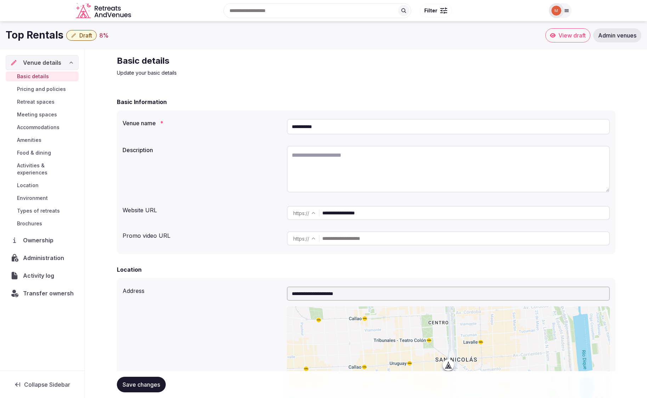 Image resolution: width=647 pixels, height=398 pixels. What do you see at coordinates (47, 385) in the screenshot?
I see `span: Collapse Sidebar` at bounding box center [47, 385].